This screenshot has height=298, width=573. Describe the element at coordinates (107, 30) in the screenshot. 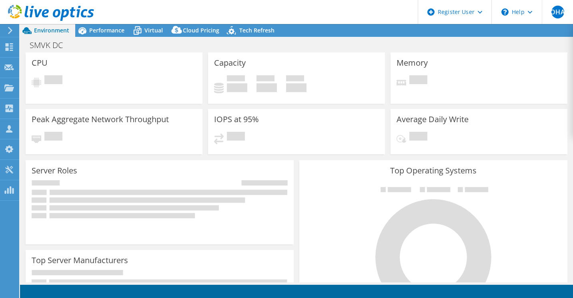

I see `span: Performance` at that location.